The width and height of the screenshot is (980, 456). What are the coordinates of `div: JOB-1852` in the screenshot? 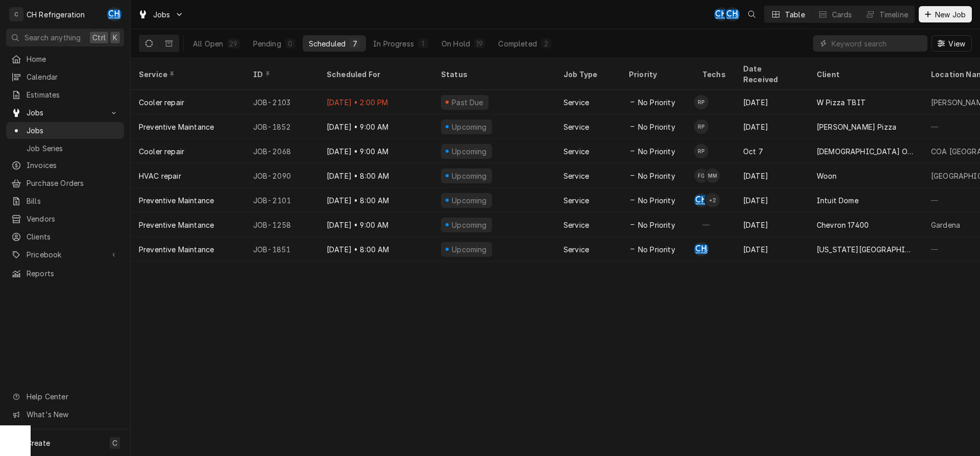 It's located at (282, 127).